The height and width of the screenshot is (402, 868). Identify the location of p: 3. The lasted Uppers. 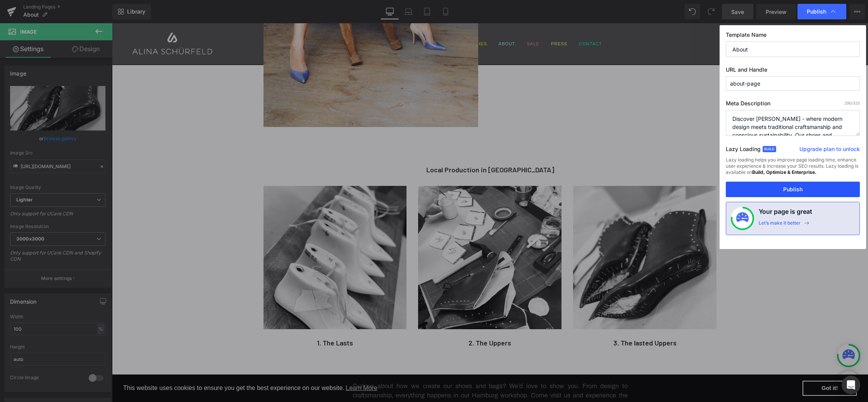
(533, 319).